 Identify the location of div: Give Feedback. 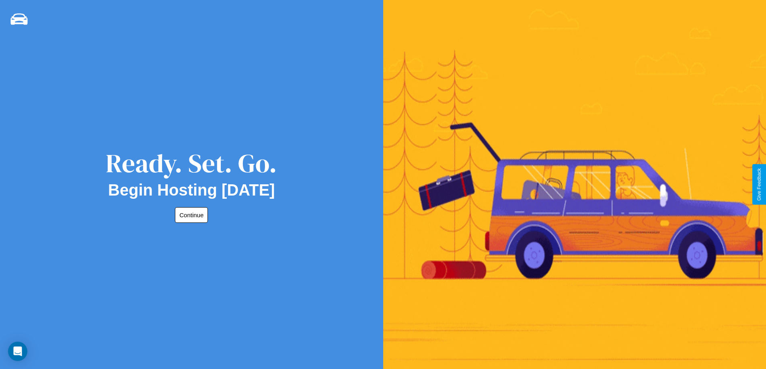
(759, 184).